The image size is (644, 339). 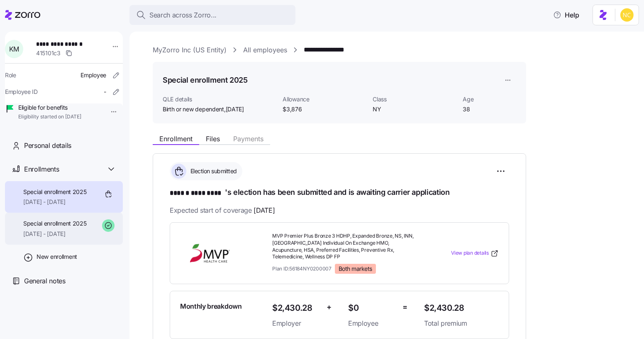 What do you see at coordinates (57, 257) in the screenshot?
I see `span: New enrollment` at bounding box center [57, 257].